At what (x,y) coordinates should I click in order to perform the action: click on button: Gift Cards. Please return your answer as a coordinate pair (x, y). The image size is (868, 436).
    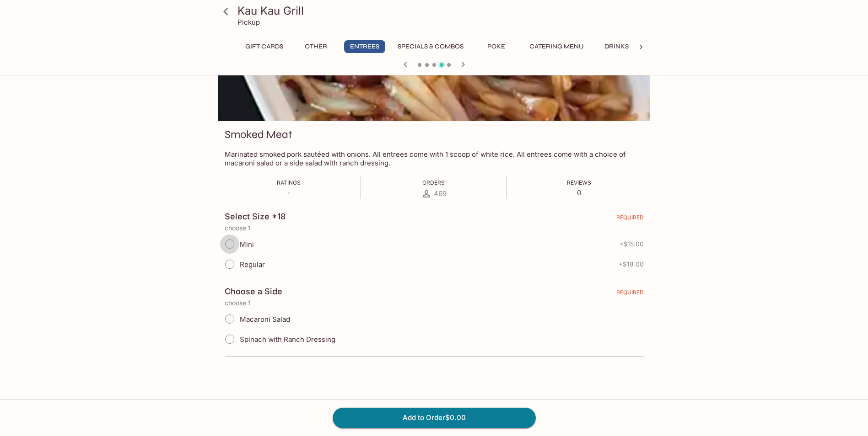
    Looking at the image, I should click on (264, 47).